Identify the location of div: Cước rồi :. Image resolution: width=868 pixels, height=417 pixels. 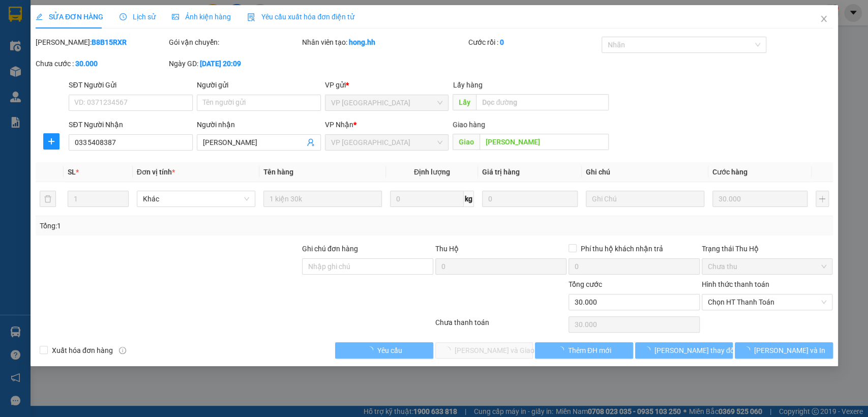
(534, 42).